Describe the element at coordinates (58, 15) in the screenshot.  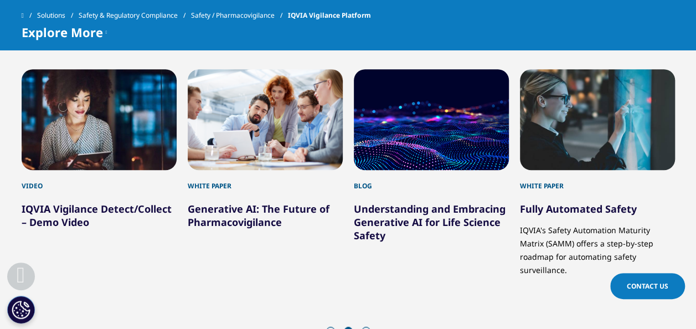
I see `a: Solutions` at that location.